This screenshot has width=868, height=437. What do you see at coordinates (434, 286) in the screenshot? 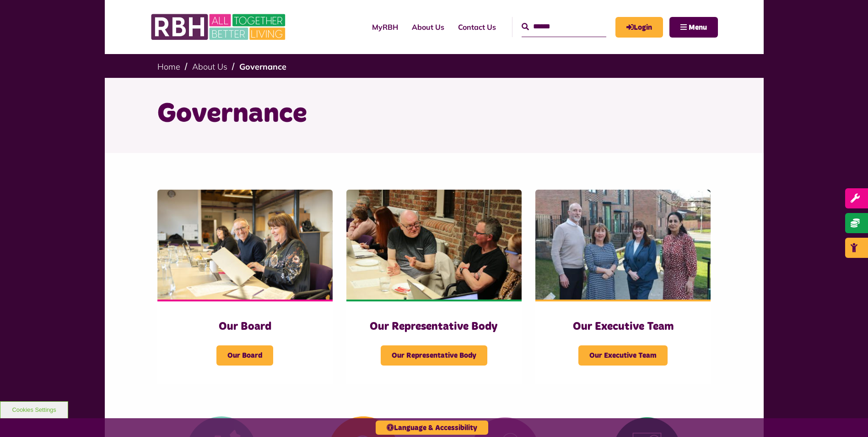
I see `a: Our Representative Body Our Representative Body` at bounding box center [434, 286].